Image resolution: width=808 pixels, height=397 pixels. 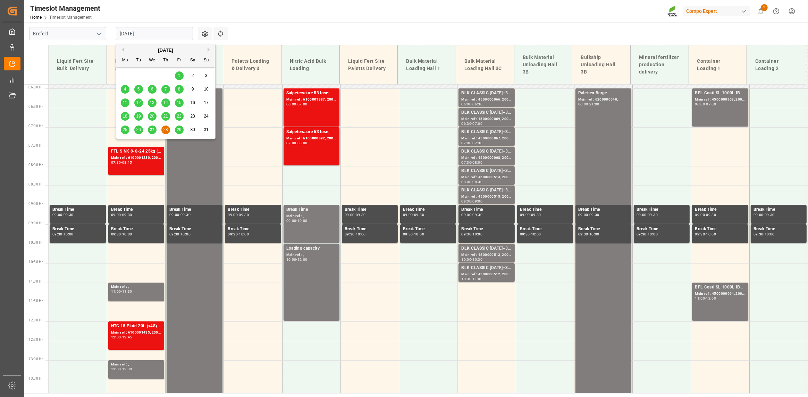 What do you see at coordinates (210, 50) in the screenshot?
I see `button: Next Month` at bounding box center [210, 50].